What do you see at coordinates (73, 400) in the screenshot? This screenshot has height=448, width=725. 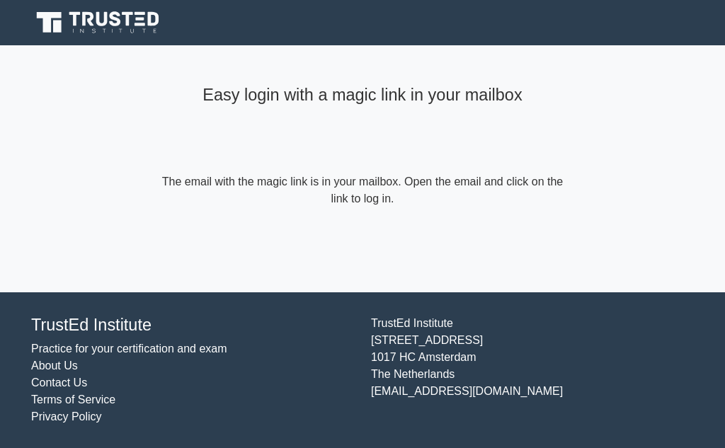 I see `a: Terms of Service` at bounding box center [73, 400].